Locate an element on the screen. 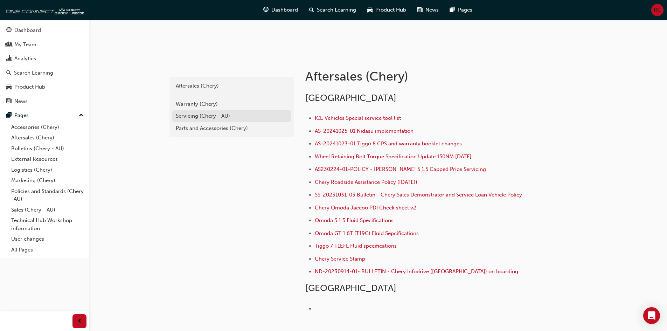 This screenshot has width=667, height=331. a: Sales (Chery - AU) is located at coordinates (47, 210).